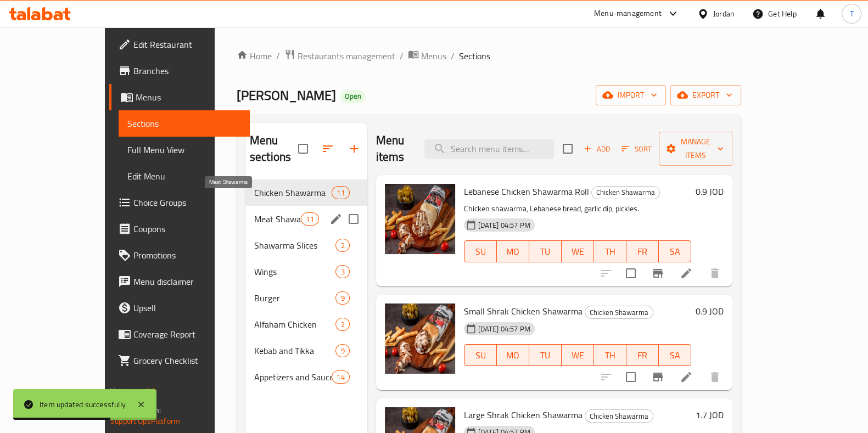 This screenshot has height=433, width=868. Describe the element at coordinates (340, 56) in the screenshot. I see `a: Restaurants management` at that location.